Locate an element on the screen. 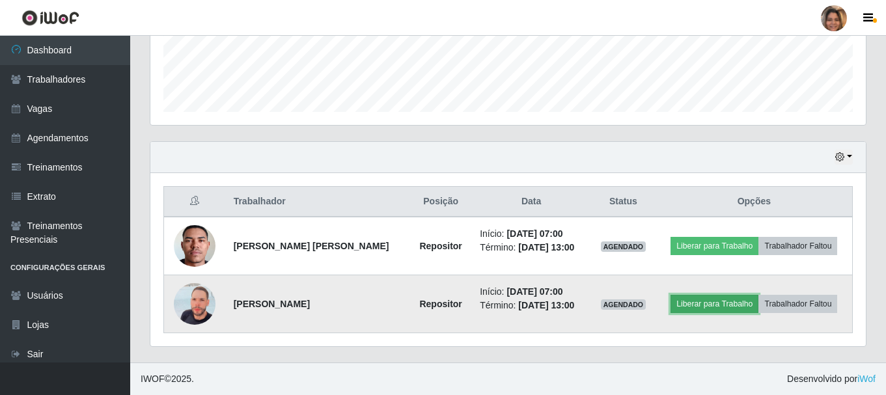 This screenshot has height=395, width=886. img: 1742651940085.jpeg is located at coordinates (195, 304).